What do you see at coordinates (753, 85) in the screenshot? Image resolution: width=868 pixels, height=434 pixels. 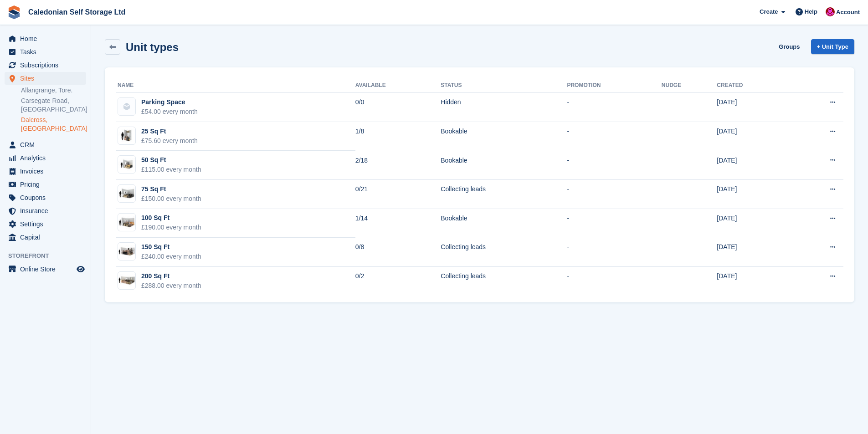 I see `th: Created` at bounding box center [753, 85].